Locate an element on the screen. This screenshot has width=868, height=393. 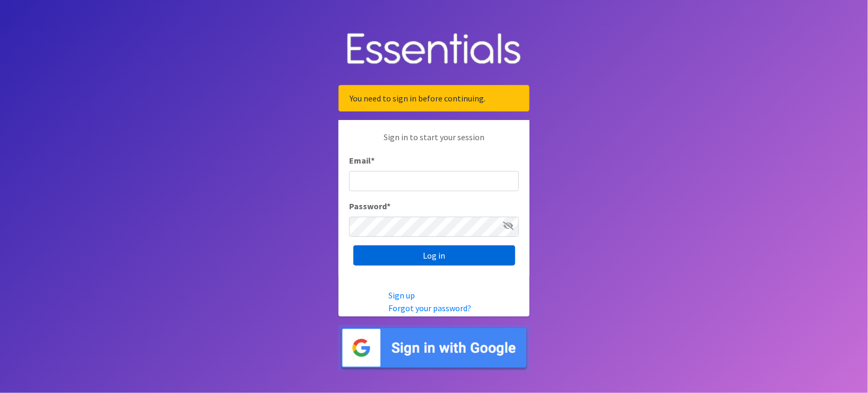
label: Email is located at coordinates (362, 161).